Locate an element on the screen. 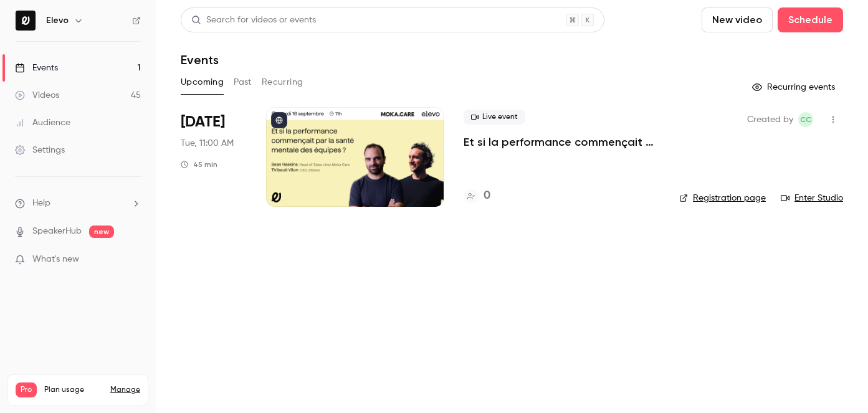  a: Registration page is located at coordinates (722, 198).